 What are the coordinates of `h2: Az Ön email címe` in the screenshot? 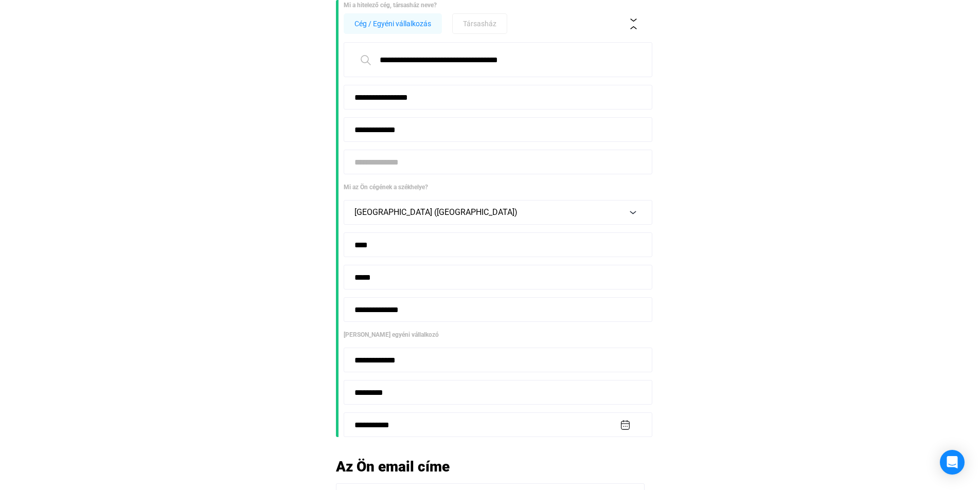 It's located at (490, 466).